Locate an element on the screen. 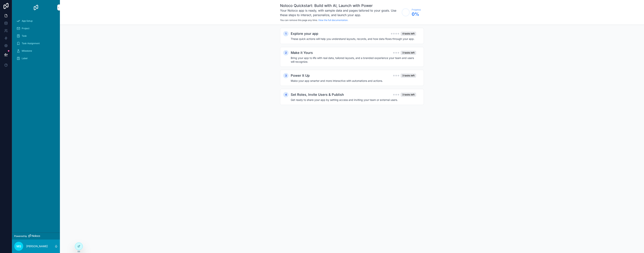 Image resolution: width=644 pixels, height=253 pixels. span: Task is located at coordinates (24, 36).